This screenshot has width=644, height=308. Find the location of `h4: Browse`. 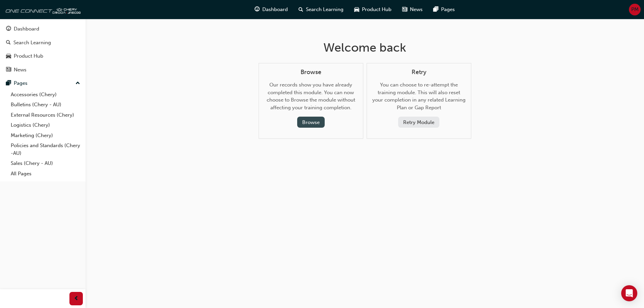

h4: Browse is located at coordinates (311, 73).